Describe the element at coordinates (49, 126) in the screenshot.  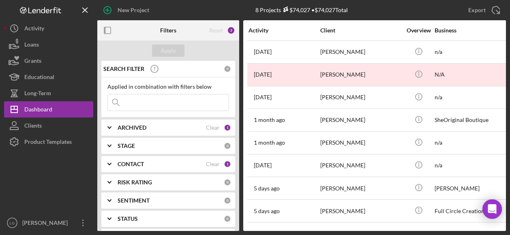
I see `button: Clients` at that location.